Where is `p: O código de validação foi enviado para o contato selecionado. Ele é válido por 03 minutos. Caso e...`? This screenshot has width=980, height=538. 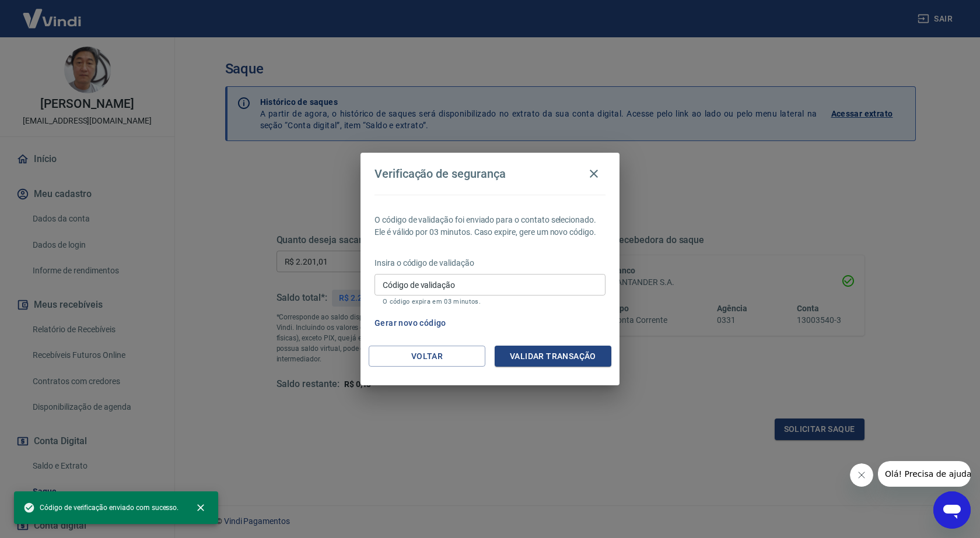
p: O código de validação foi enviado para o contato selecionado. Ele é válido por 03 minutos. Caso e... is located at coordinates (490, 227).